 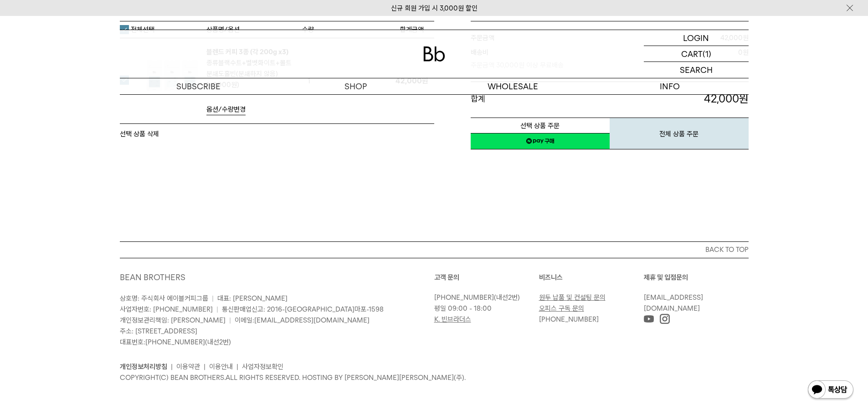 What do you see at coordinates (355, 86) in the screenshot?
I see `p: SHOP` at bounding box center [355, 86].